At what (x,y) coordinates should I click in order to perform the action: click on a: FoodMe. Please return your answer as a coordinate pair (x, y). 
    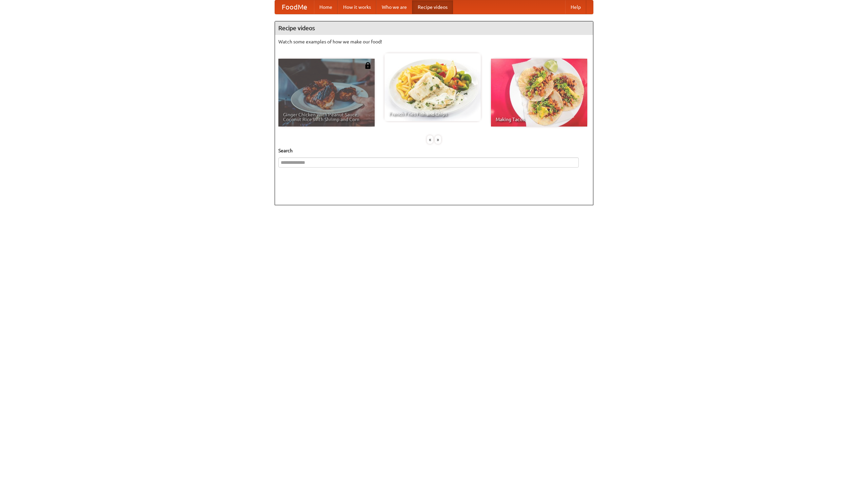
    Looking at the image, I should click on (294, 7).